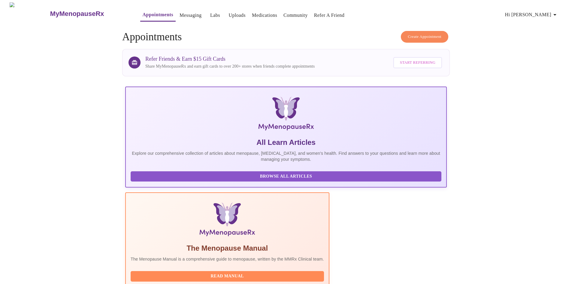 Image resolution: width=572 pixels, height=284 pixels. Describe the element at coordinates (230, 66) in the screenshot. I see `p: Share MyMenopauseRx and earn gift cards to over 200+ stores when friends complete appointments` at that location.